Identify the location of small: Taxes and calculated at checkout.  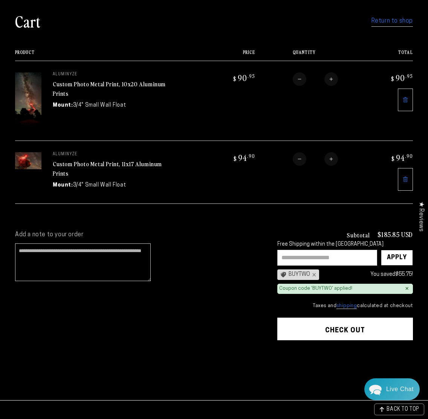
(345, 306).